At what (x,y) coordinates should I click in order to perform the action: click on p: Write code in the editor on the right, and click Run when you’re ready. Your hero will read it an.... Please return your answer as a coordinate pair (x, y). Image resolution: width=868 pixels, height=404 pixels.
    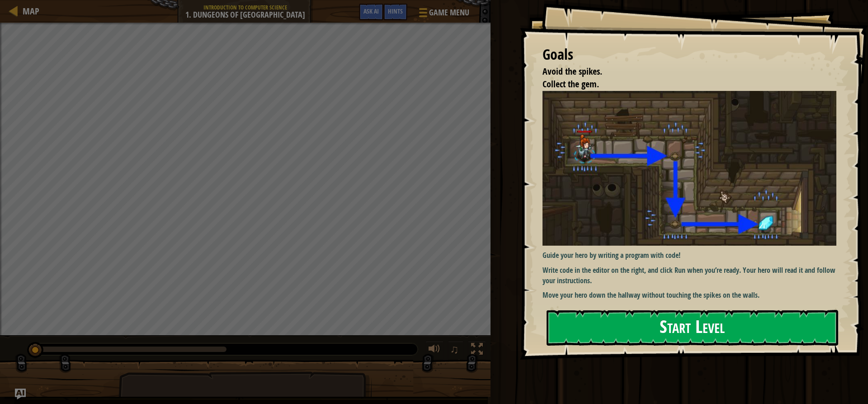
    Looking at the image, I should click on (693, 275).